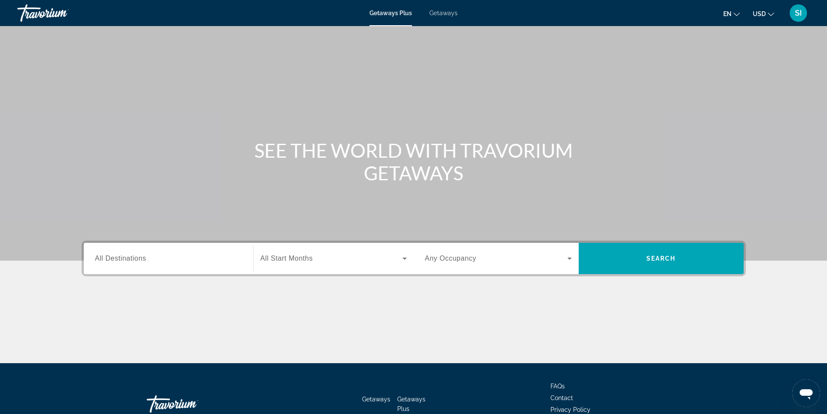  What do you see at coordinates (570, 409) in the screenshot?
I see `a: Privacy Policy` at bounding box center [570, 409].